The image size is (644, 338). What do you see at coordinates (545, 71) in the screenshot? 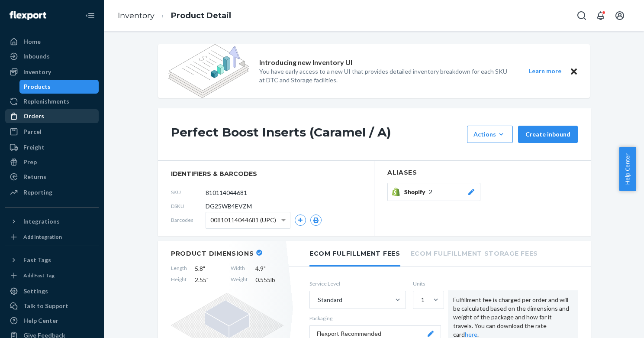
I see `button: Learn more` at bounding box center [545, 71].